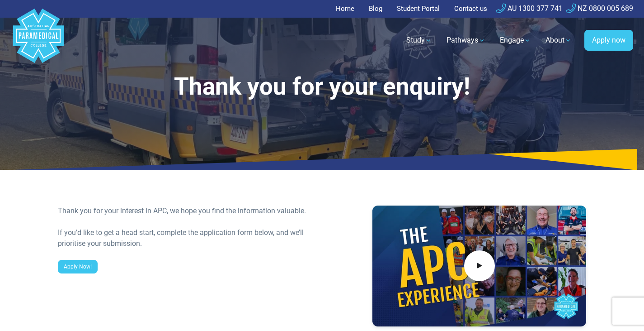  What do you see at coordinates (559, 40) in the screenshot?
I see `a: About` at bounding box center [559, 40].